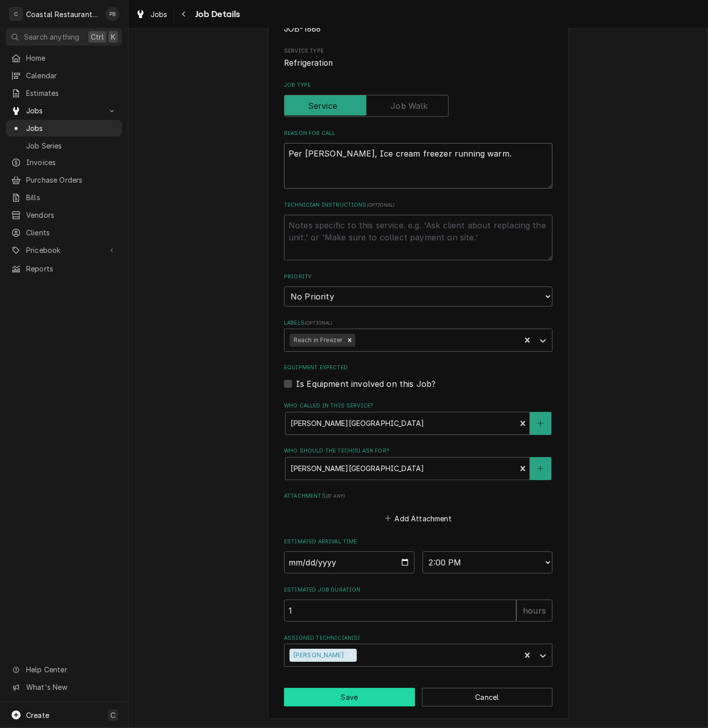  I want to click on a: Purchase Orders, so click(64, 179).